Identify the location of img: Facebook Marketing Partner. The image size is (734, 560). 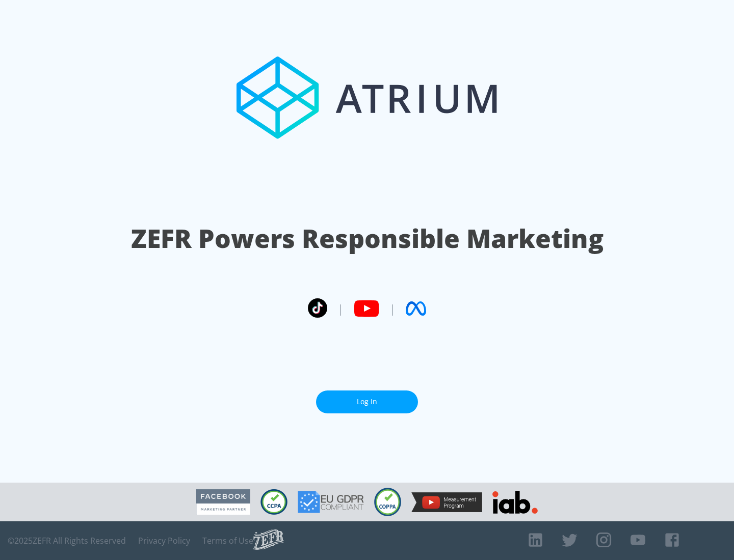
(223, 502).